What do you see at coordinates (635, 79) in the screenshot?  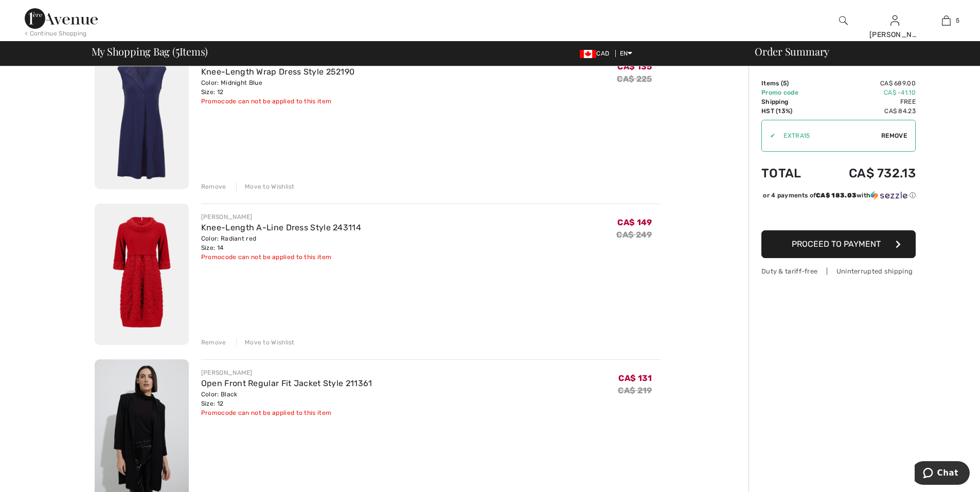 I see `s: CA$ 225` at bounding box center [635, 79].